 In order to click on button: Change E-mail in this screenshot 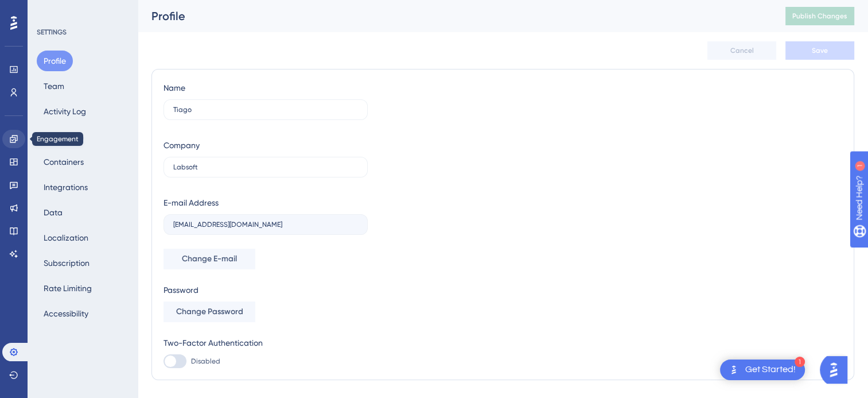, I will do `click(209, 259)`.